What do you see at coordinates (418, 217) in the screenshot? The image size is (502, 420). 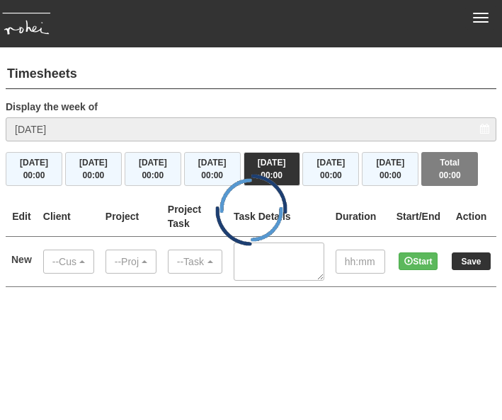 I see `th: Start/End` at bounding box center [418, 217].